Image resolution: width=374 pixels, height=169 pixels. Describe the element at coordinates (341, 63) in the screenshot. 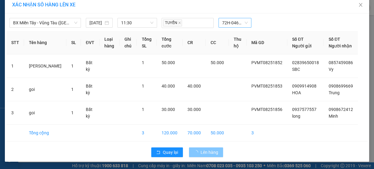

I see `span: 0857459086` at that location.